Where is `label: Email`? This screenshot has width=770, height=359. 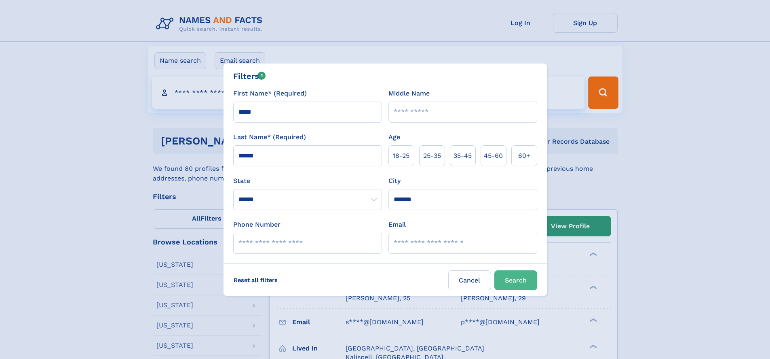 label: Email is located at coordinates (397, 224).